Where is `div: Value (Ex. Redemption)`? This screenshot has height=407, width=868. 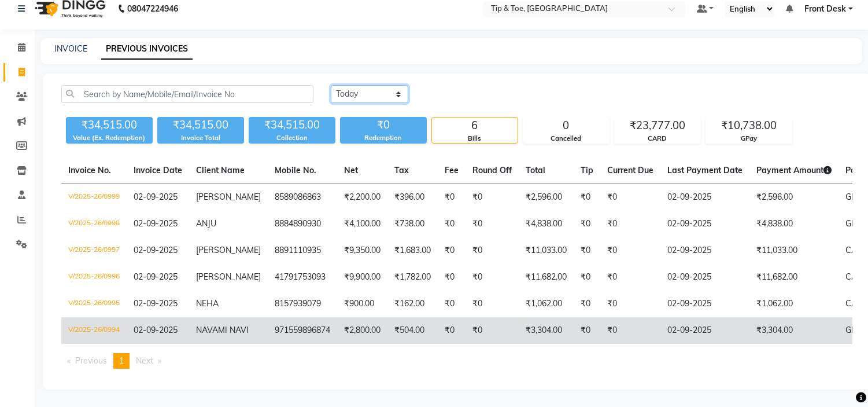 div: Value (Ex. Redemption) is located at coordinates (109, 138).